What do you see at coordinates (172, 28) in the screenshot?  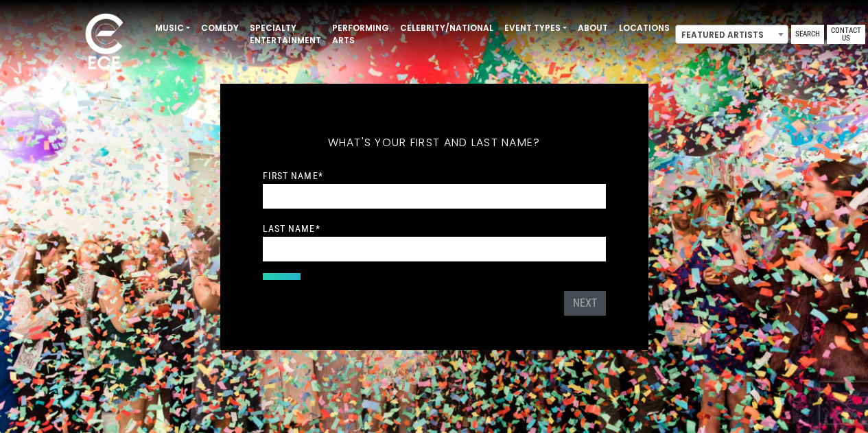 I see `a: Music` at bounding box center [172, 28].